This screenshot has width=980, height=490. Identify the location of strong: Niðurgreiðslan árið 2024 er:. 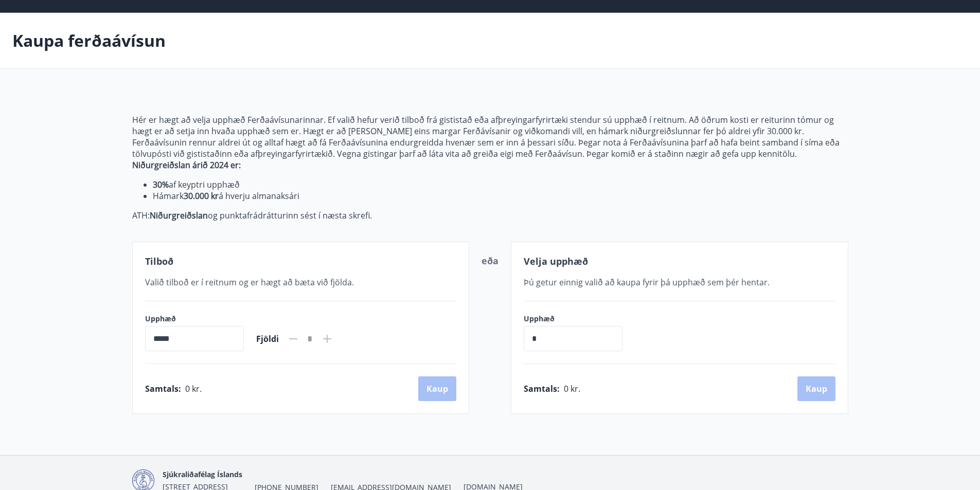
(186, 165).